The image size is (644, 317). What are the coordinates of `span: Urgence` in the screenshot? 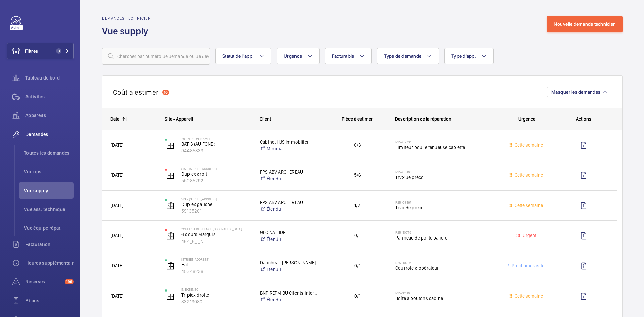 It's located at (293, 56).